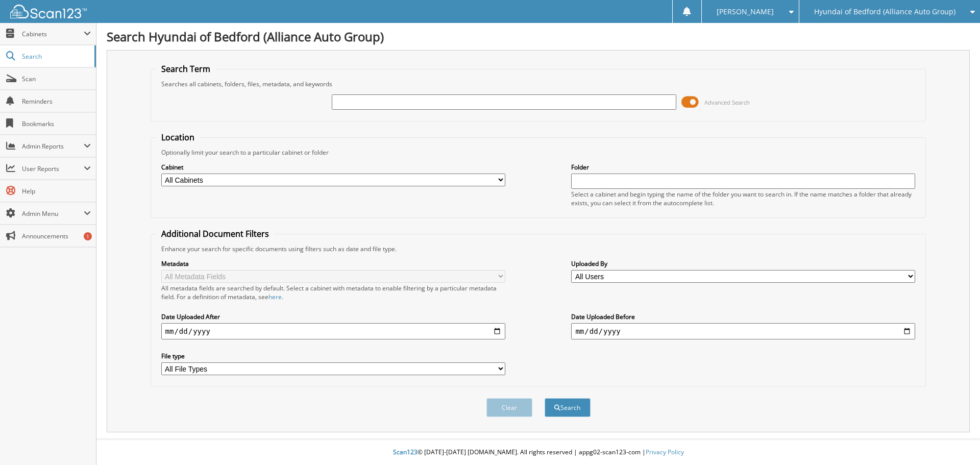  Describe the element at coordinates (49, 11) in the screenshot. I see `img: scan123-logo-white.svg` at that location.